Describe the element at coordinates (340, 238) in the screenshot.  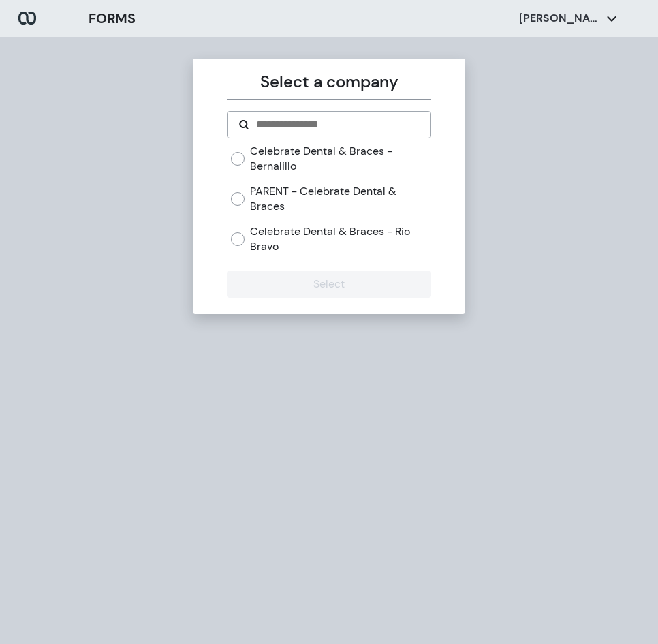
I see `label: Celebrate Dental & Braces - Rio Bravo` at that location.